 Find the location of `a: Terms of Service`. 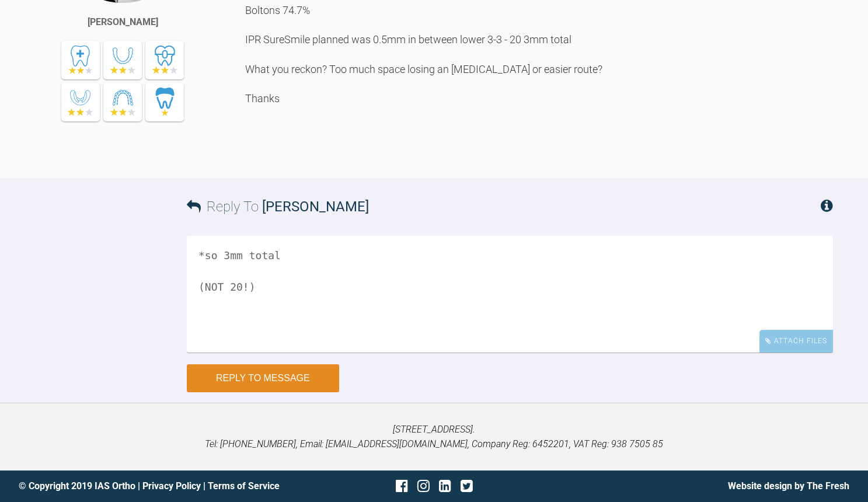

a: Terms of Service is located at coordinates (243, 486).